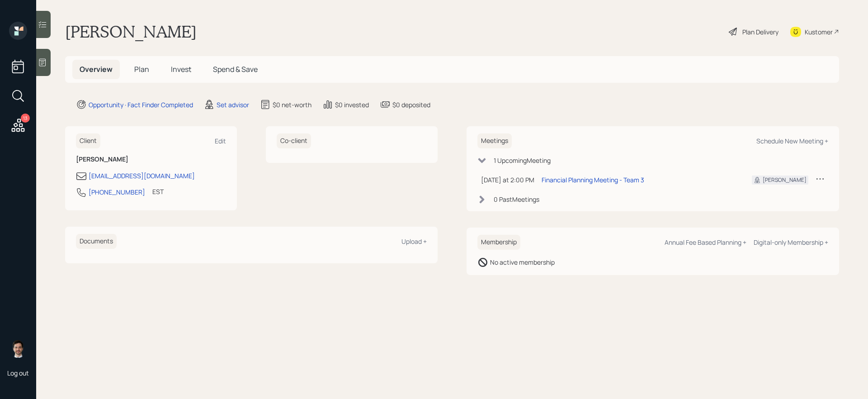 Image resolution: width=868 pixels, height=399 pixels. I want to click on div: Set advisor, so click(233, 104).